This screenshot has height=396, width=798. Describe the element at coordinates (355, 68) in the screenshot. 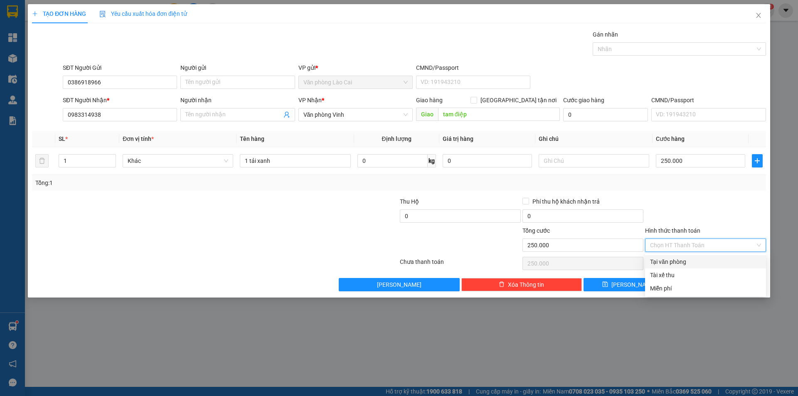

I see `div: VP gửi` at that location.